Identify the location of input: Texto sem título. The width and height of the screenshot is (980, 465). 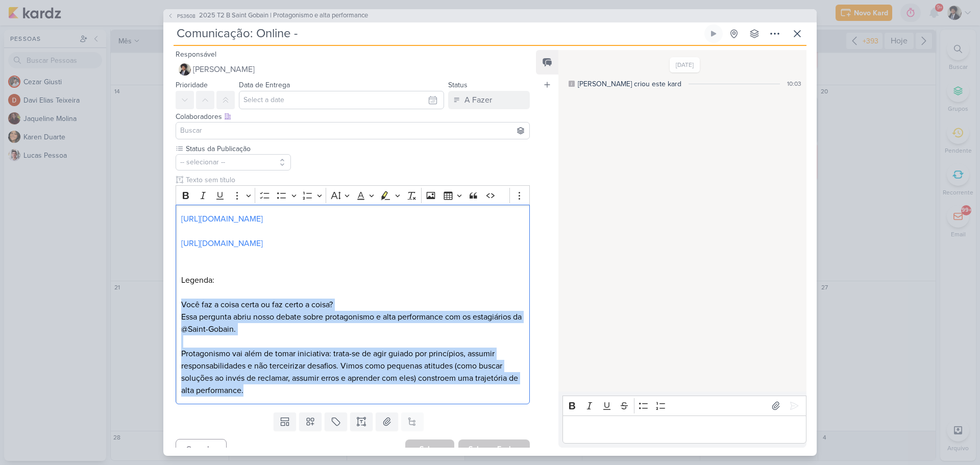
(346, 180).